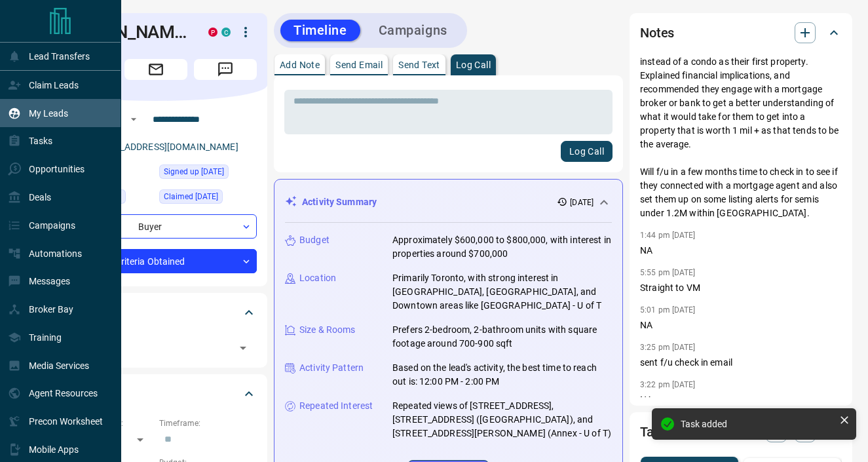  Describe the element at coordinates (741, 288) in the screenshot. I see `p: Straight to VM` at that location.